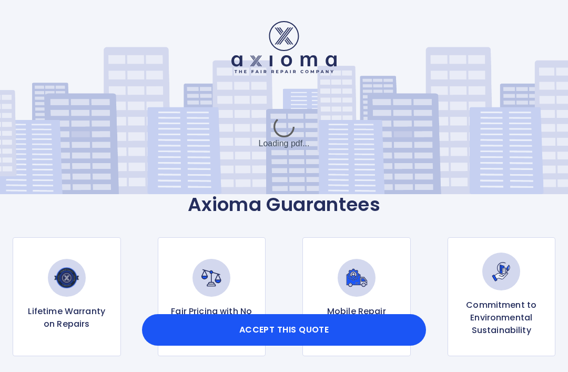 The image size is (568, 372). Describe the element at coordinates (67, 318) in the screenshot. I see `p: Lifetime Warranty on Repairs` at that location.